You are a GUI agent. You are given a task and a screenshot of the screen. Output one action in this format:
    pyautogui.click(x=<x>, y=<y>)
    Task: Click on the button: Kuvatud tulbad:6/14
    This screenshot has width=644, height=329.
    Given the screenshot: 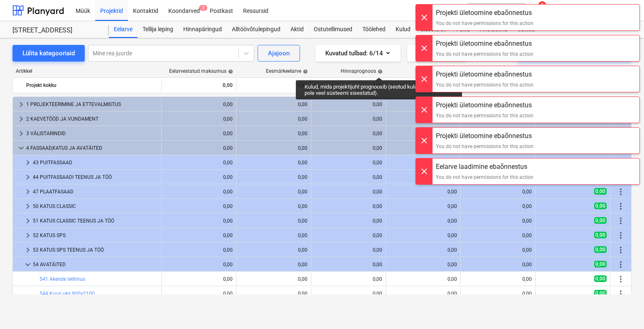 What is the action you would take?
    pyautogui.click(x=358, y=53)
    